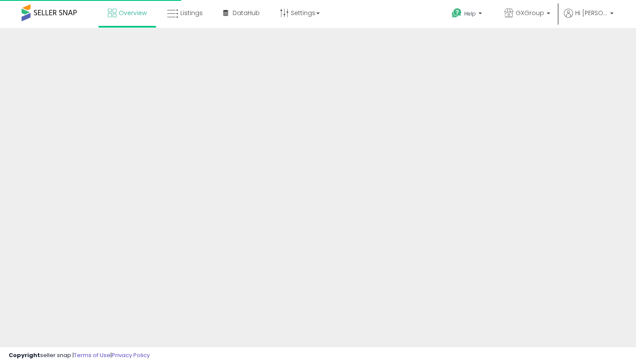  What do you see at coordinates (92, 355) in the screenshot?
I see `a: Terms of Use` at bounding box center [92, 355].